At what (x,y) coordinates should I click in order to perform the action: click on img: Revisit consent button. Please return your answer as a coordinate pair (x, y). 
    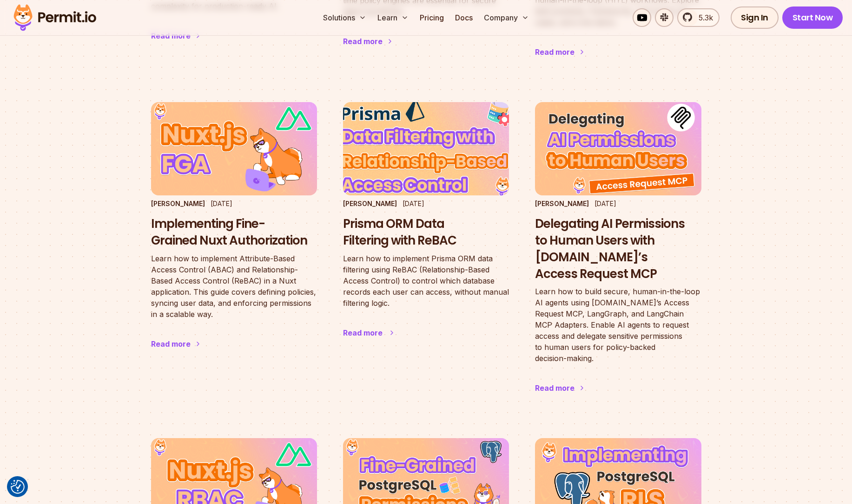
    Looking at the image, I should click on (18, 487).